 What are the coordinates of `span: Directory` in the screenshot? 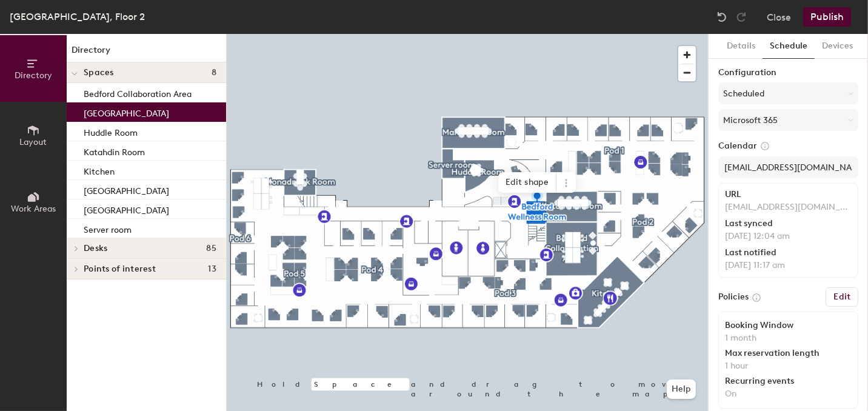 It's located at (33, 75).